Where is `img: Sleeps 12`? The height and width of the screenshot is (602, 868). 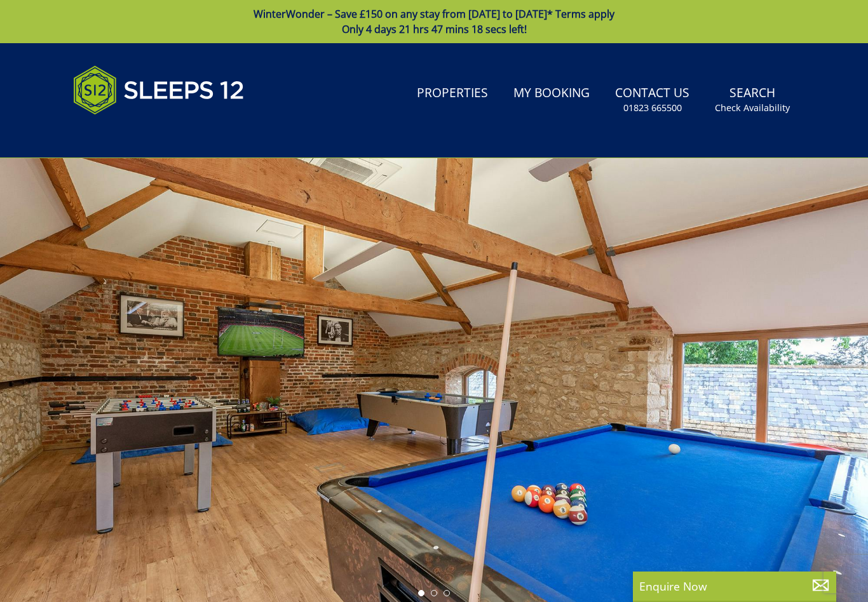
img: Sleeps 12 is located at coordinates (159, 90).